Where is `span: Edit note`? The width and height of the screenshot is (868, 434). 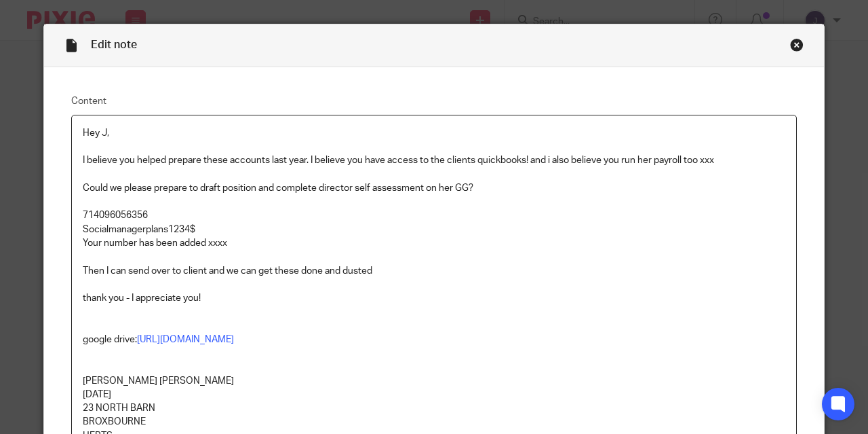 span: Edit note is located at coordinates (114, 44).